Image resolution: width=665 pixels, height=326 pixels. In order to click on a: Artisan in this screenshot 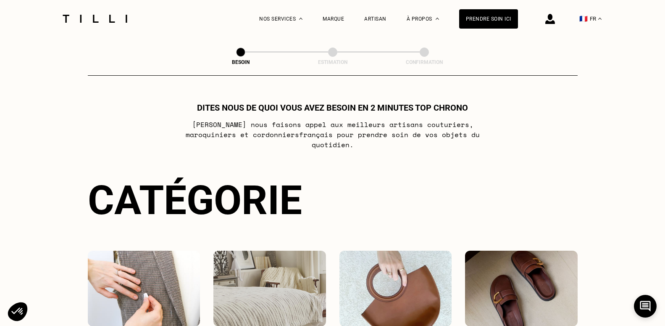, I will do `click(375, 19)`.